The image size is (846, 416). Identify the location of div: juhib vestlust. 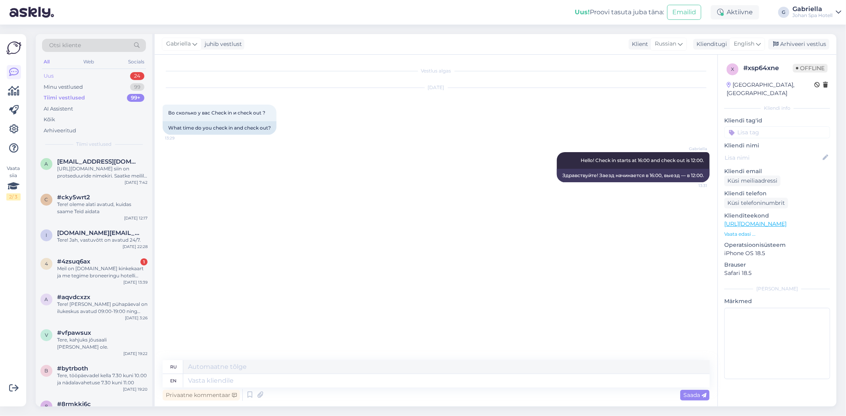
(222, 44).